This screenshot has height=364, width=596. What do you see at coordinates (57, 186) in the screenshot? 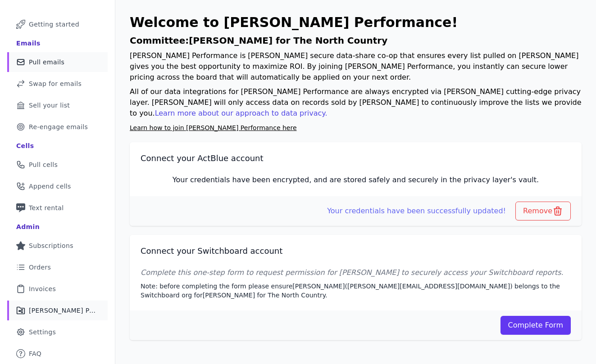
I see `a: Append cells` at bounding box center [57, 186].